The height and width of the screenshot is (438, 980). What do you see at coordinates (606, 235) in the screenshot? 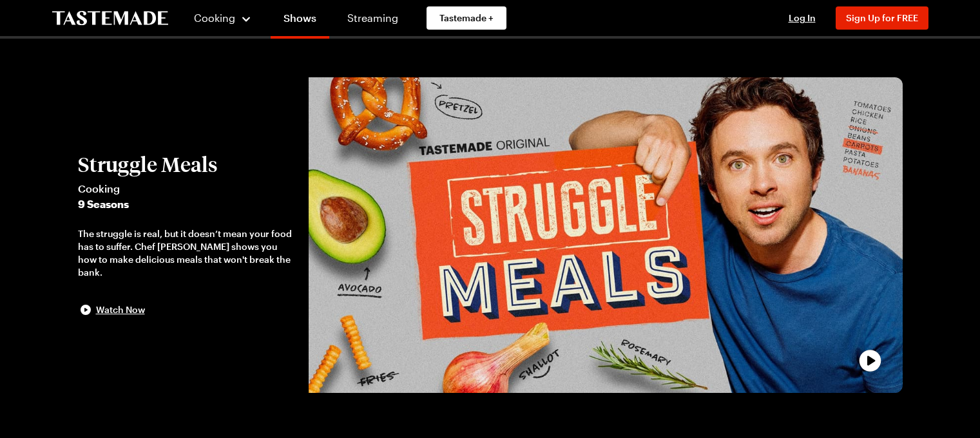
I see `img: Struggle Meals` at bounding box center [606, 235].